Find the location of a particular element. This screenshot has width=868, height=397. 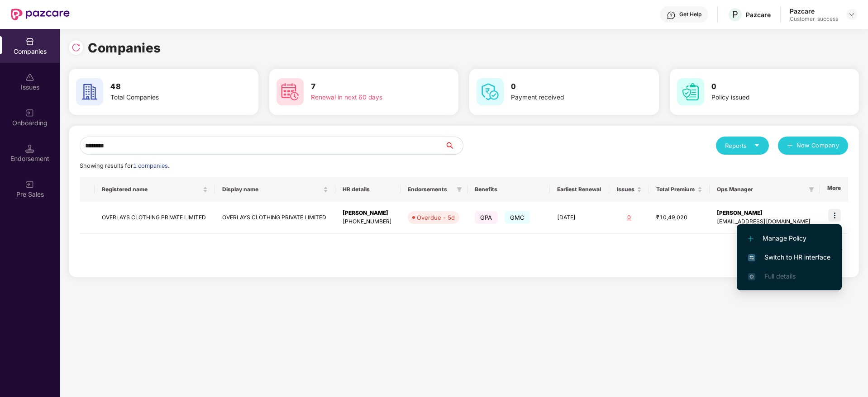

th: Issues is located at coordinates (629, 190).